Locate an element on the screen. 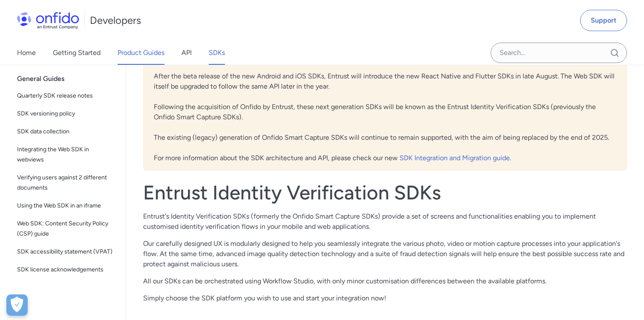 The width and height of the screenshot is (644, 320). a: Support is located at coordinates (603, 21).